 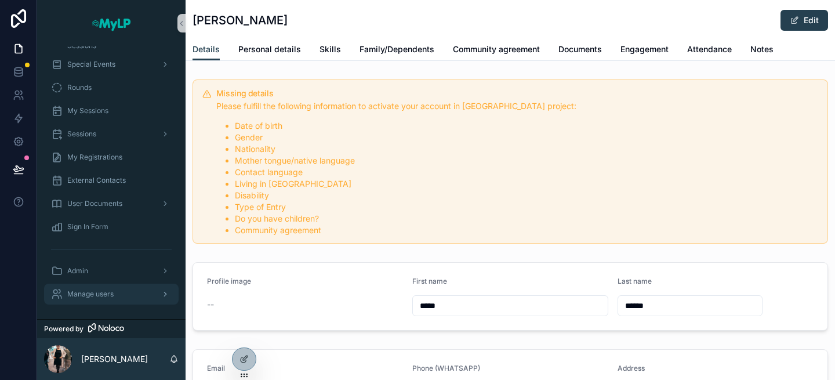 I want to click on span: Admin, so click(x=78, y=271).